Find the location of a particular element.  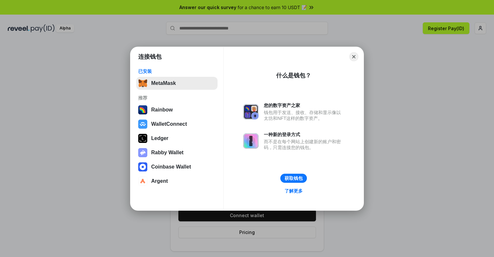

img: svg+xml,%3Csvg%20xmlns%3D%22http%3A%2F%2Fwww.w3.org%2F2000%2Fsvg%22%20width%3D%2228%22%20height%3... is located at coordinates (143, 138).